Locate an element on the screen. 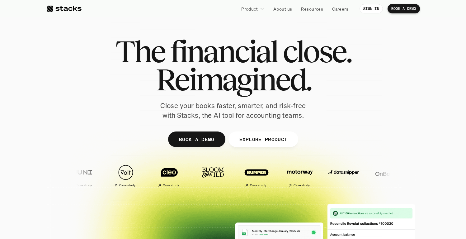 This screenshot has width=466, height=239. p: Close your books faster, smarter, and risk-free with Stacks, the AI tool for accounting teams. is located at coordinates (233, 110).